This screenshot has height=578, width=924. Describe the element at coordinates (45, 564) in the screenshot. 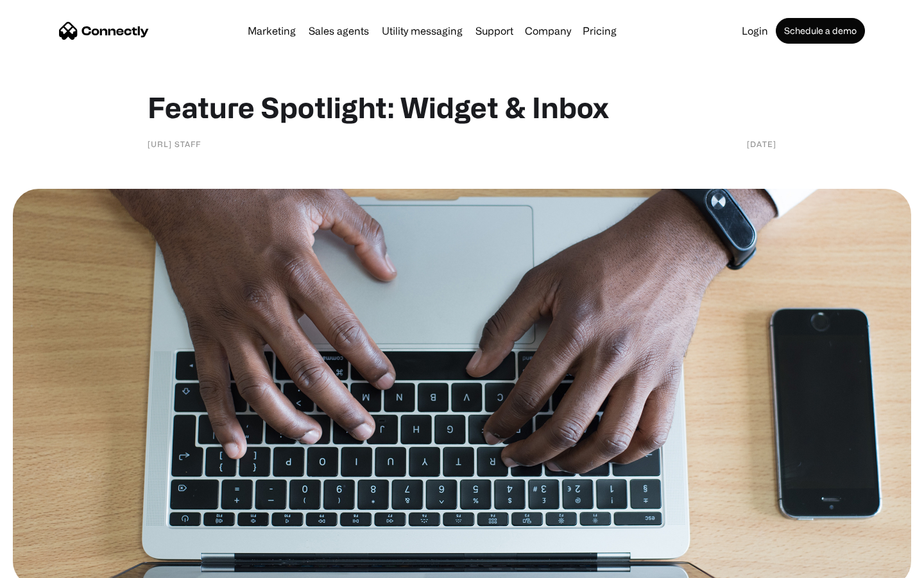

I see `aside: Language selected: English` at that location.